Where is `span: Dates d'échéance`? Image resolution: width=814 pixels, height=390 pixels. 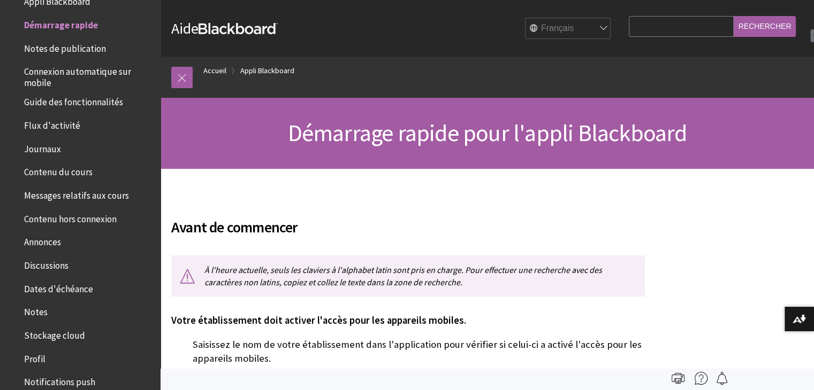 span: Dates d'échéance is located at coordinates (58, 287).